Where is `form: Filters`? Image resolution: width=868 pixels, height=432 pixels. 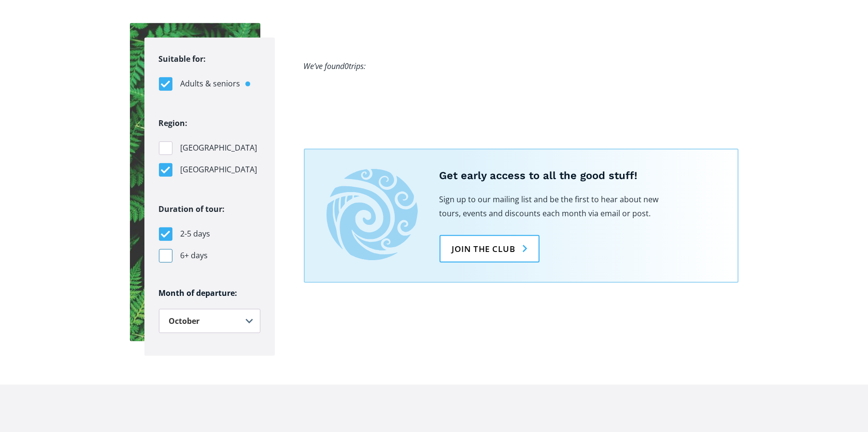 form: Filters is located at coordinates (209, 197).